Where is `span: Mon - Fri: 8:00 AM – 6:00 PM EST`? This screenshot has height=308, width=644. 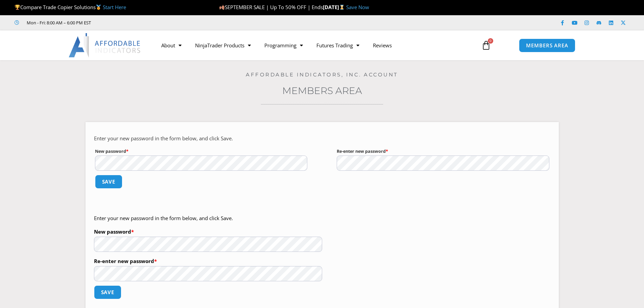 span: Mon - Fri: 8:00 AM – 6:00 PM EST is located at coordinates (58, 23).